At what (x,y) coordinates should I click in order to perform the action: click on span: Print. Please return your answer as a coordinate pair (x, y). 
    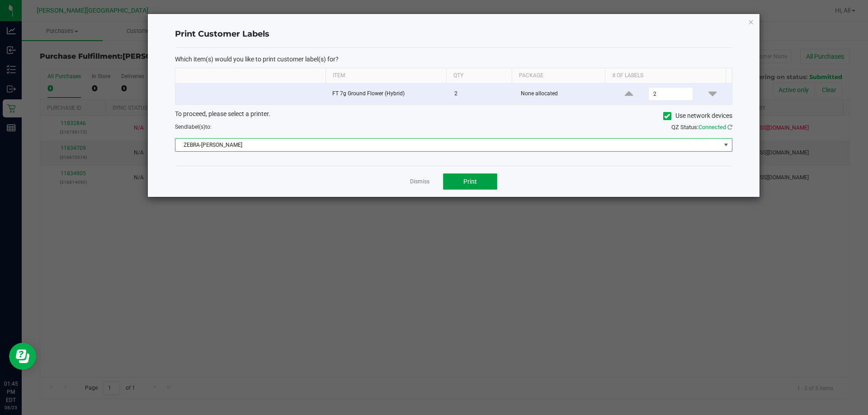
    Looking at the image, I should click on (470, 182).